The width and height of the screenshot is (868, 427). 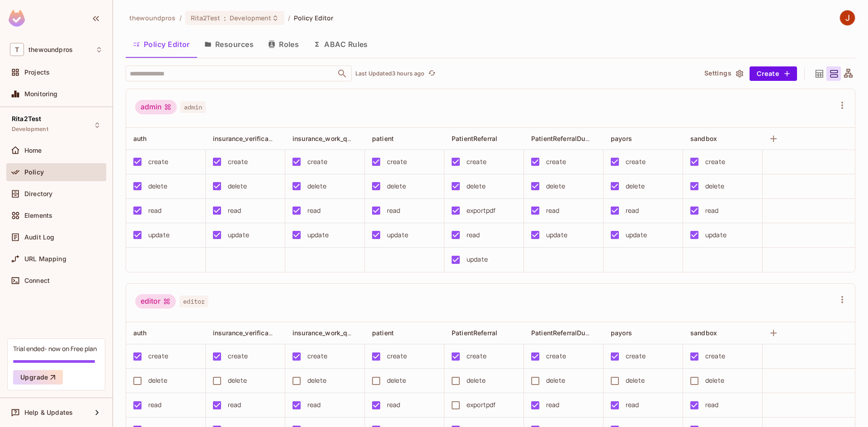 What do you see at coordinates (41, 94) in the screenshot?
I see `span: Monitoring` at bounding box center [41, 94].